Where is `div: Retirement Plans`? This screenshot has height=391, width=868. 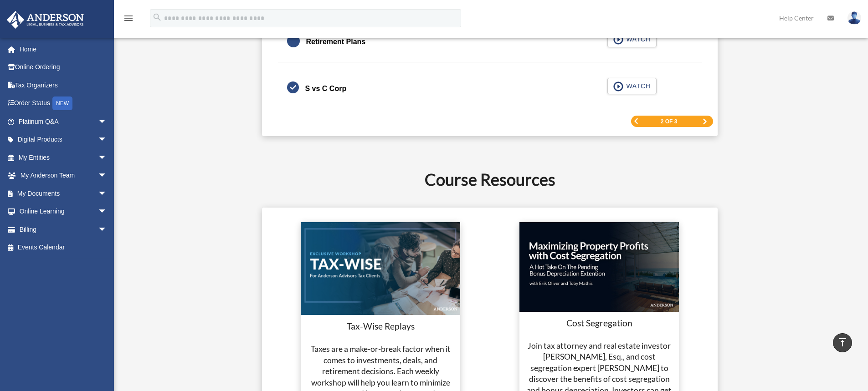
div: Retirement Plans is located at coordinates (335, 42).